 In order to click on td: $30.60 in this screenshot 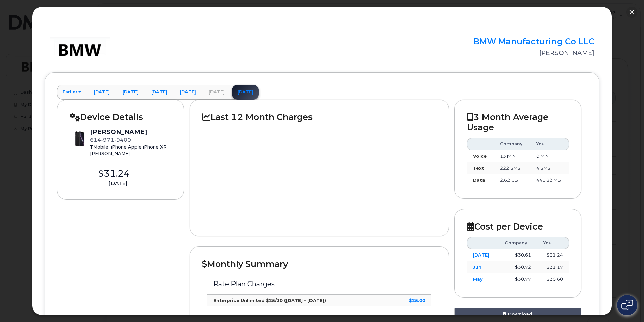, I will do `click(553, 280)`.